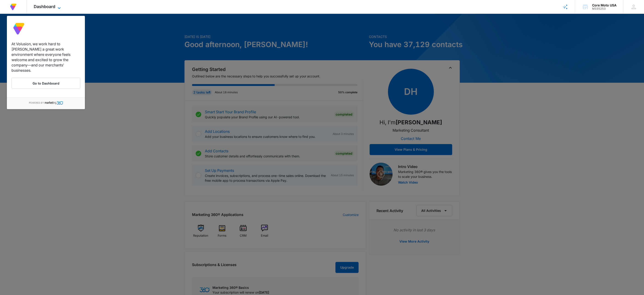  Describe the element at coordinates (46, 103) in the screenshot. I see `div: Powered by` at that location.